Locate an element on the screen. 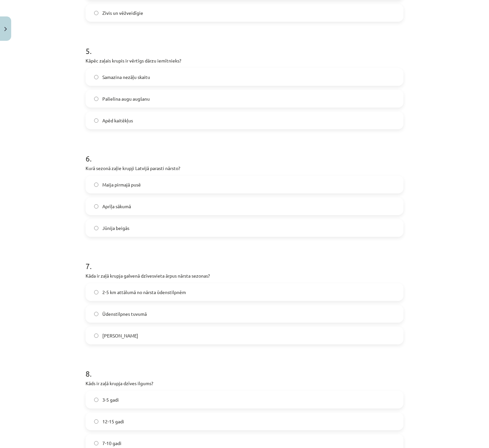  input: Ūdenstilpnes tuvumā is located at coordinates (96, 313).